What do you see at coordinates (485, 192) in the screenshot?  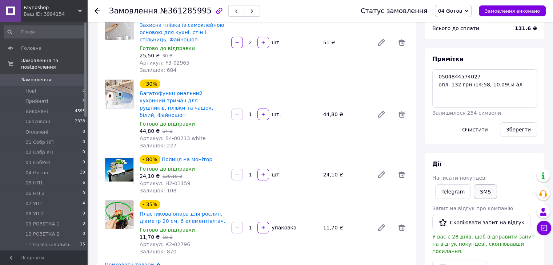 I see `button: SMS` at bounding box center [485, 192].